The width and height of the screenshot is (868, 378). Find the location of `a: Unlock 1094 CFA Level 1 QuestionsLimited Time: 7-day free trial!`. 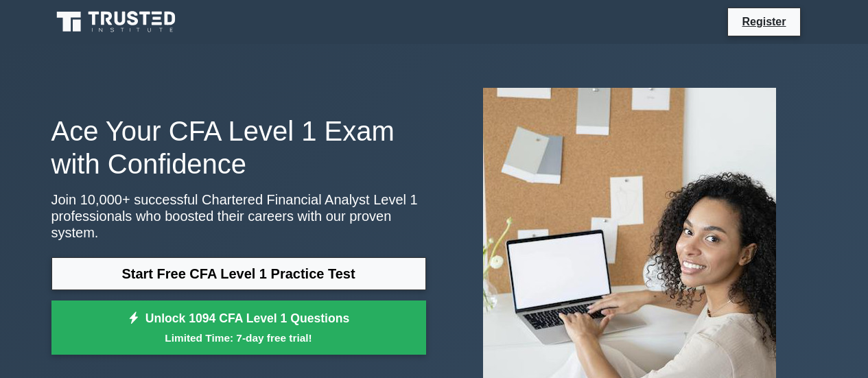

a: Unlock 1094 CFA Level 1 QuestionsLimited Time: 7-day free trial! is located at coordinates (239, 328).